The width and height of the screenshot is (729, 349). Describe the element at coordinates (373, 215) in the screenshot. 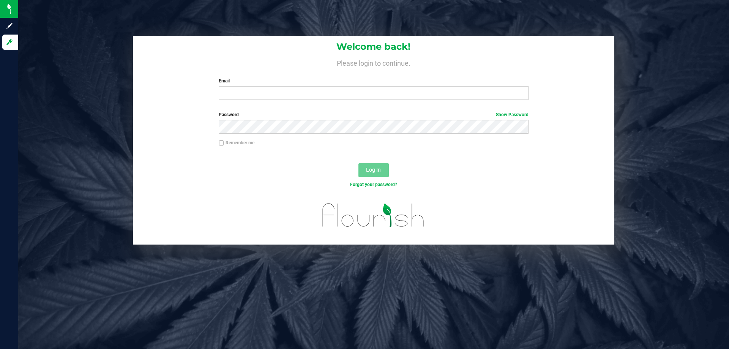

I see `img: flourish_logo.svg` at that location.